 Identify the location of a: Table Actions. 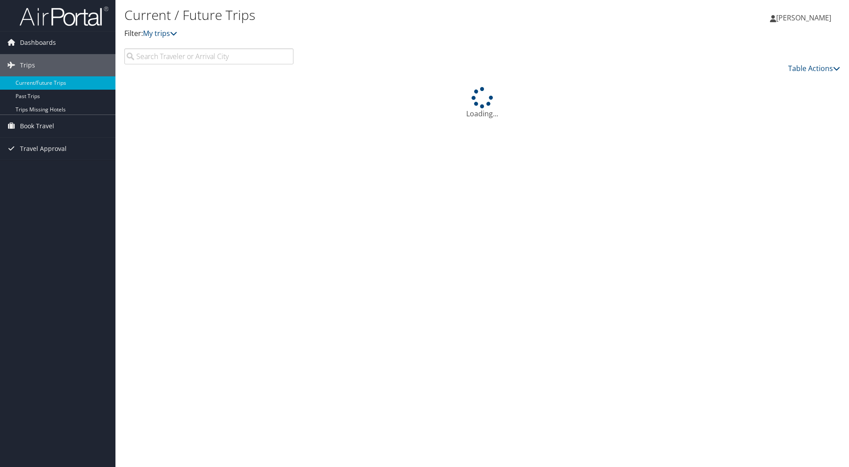
(814, 68).